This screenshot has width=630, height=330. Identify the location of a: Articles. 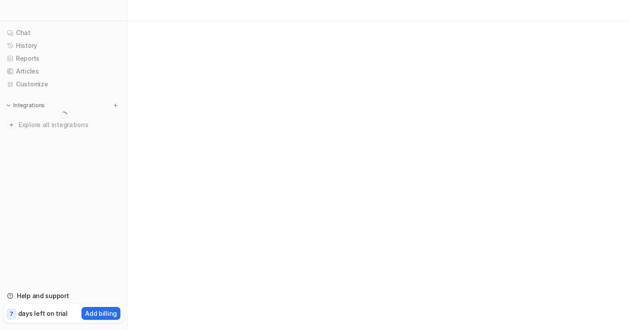
(63, 71).